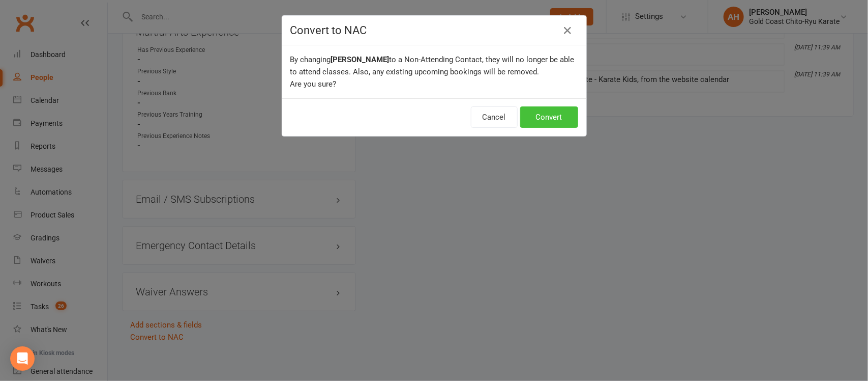 The height and width of the screenshot is (381, 868). Describe the element at coordinates (568, 31) in the screenshot. I see `button: Close` at that location.